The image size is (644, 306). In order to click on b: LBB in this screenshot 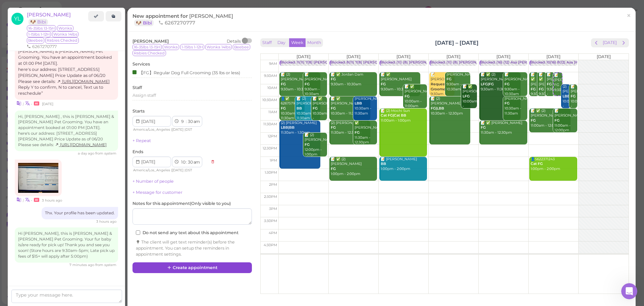, I will do `click(359, 103)`.